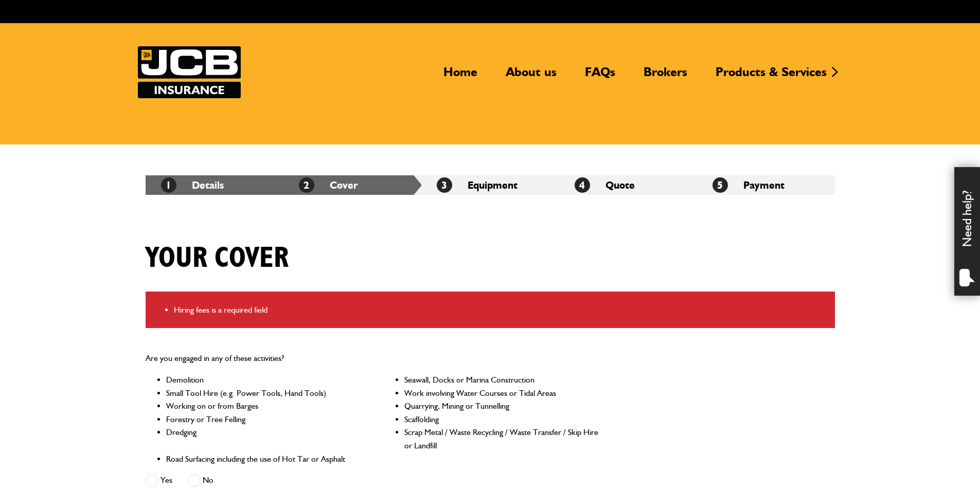 This screenshot has width=980, height=490. What do you see at coordinates (264, 380) in the screenshot?
I see `li: Demolition` at bounding box center [264, 380].